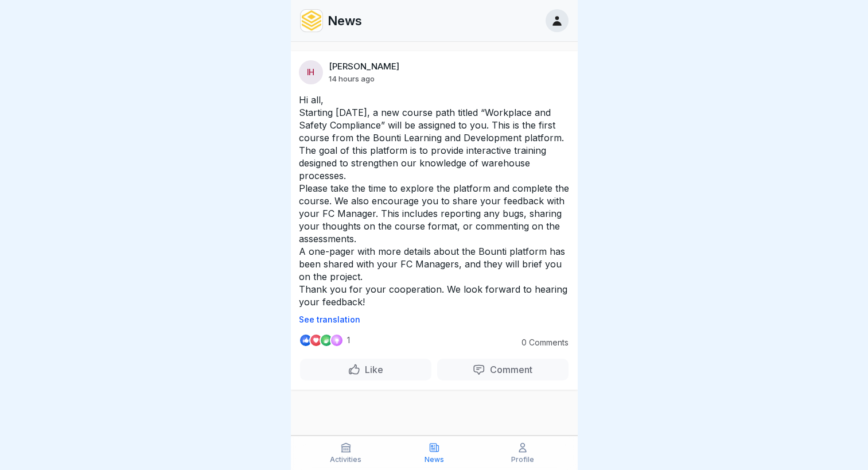 The image size is (868, 470). I want to click on p: Like, so click(372, 370).